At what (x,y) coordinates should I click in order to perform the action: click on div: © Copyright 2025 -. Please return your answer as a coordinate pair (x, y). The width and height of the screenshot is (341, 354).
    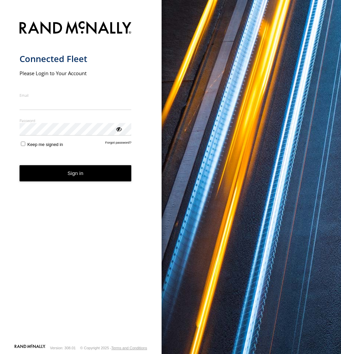
    Looking at the image, I should click on (113, 347).